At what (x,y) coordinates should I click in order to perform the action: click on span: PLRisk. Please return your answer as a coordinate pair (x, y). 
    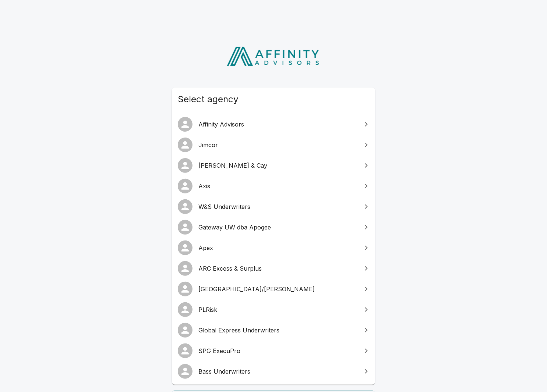
    Looking at the image, I should click on (278, 310).